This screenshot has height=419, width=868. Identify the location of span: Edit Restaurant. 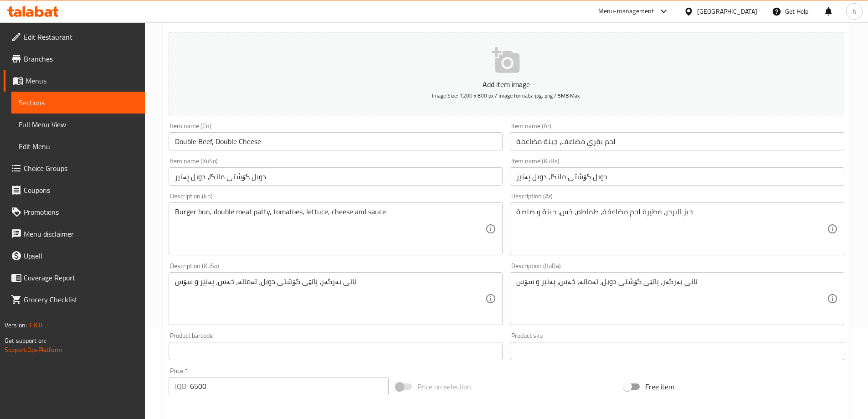
(81, 37).